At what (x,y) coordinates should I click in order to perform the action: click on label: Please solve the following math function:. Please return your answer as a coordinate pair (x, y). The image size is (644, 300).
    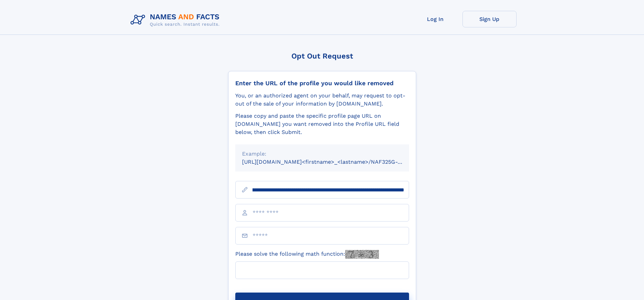
    Looking at the image, I should click on (307, 254).